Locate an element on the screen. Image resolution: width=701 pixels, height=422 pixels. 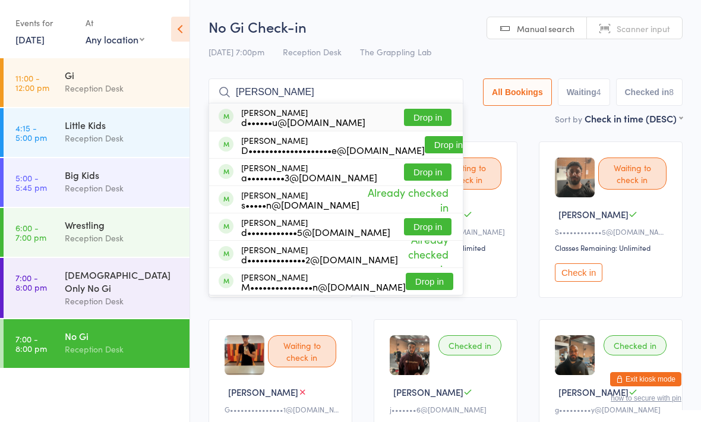
span: Reception Desk is located at coordinates (312, 52).